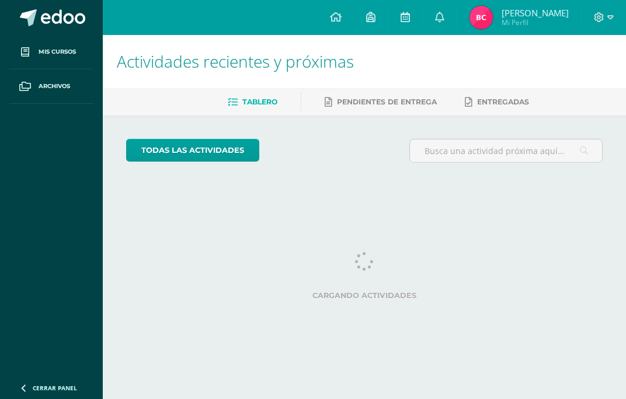 Image resolution: width=626 pixels, height=399 pixels. What do you see at coordinates (535, 22) in the screenshot?
I see `span: Mi Perfil` at bounding box center [535, 22].